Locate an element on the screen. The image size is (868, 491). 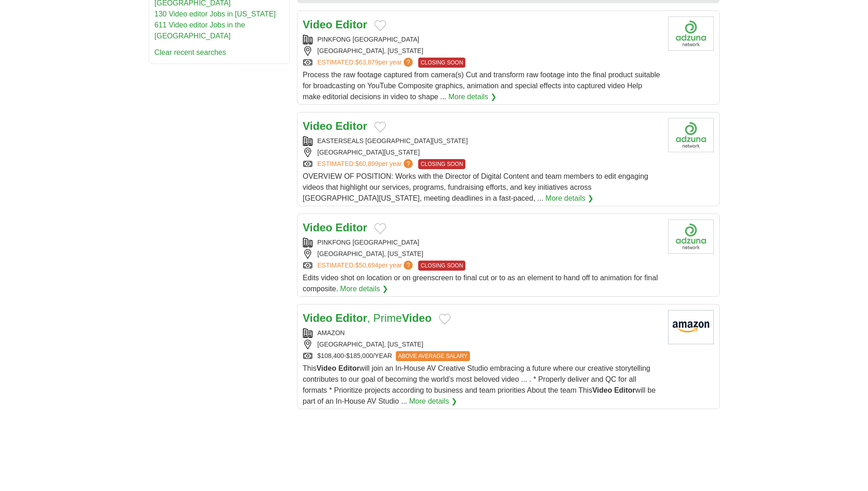
span: OVERVIEW OF POSITION: Works with the Director of Digital Content and team members to edit engagin... is located at coordinates (476, 187).